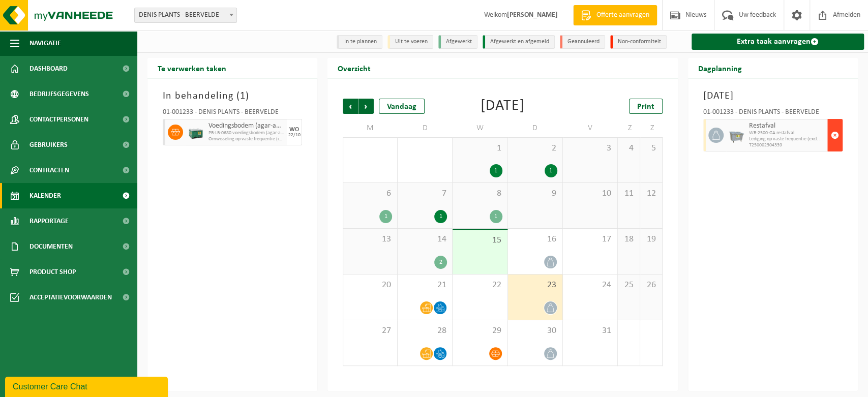  I want to click on span: Bedrijfsgegevens, so click(59, 94).